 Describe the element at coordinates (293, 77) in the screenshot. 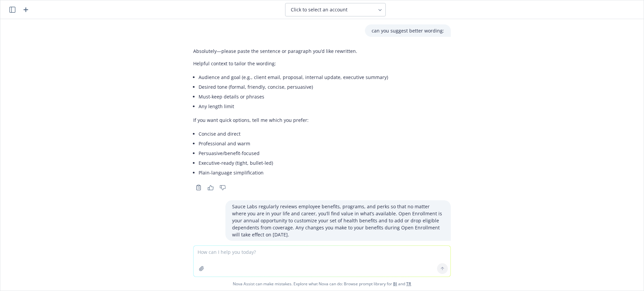

I see `li: Audience and goal (e.g., client email, proposal, internal update, executive summary)` at that location.